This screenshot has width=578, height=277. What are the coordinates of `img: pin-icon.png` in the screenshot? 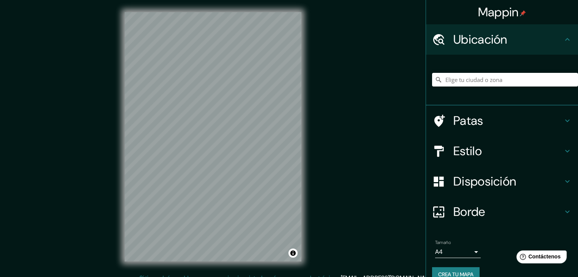 It's located at (523, 13).